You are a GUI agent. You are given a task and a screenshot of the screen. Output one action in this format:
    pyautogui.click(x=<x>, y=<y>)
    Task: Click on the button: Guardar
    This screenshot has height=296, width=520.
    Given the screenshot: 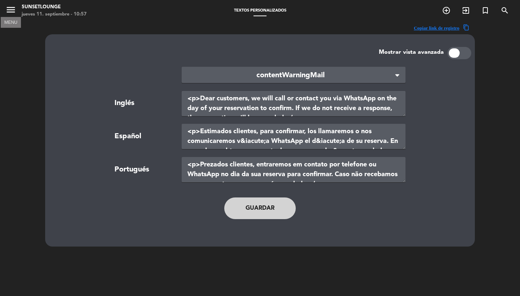 What is the action you would take?
    pyautogui.click(x=260, y=208)
    